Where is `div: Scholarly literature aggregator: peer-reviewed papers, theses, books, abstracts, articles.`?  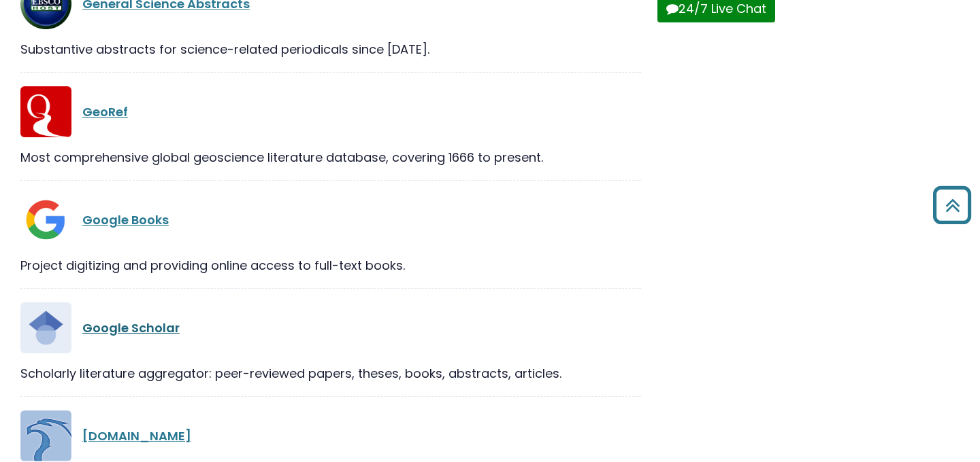 div: Scholarly literature aggregator: peer-reviewed papers, theses, books, abstracts, articles. is located at coordinates (330, 373).